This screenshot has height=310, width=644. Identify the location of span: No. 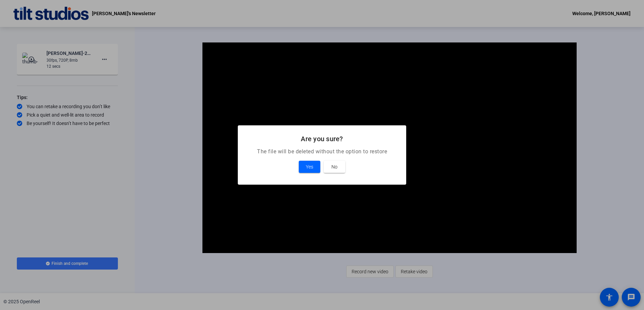
(334, 167).